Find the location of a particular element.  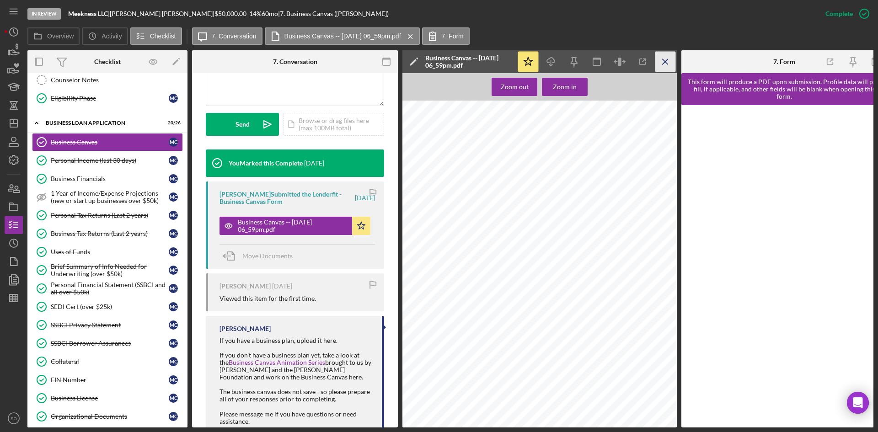

div: Counselor Notes is located at coordinates (117, 80).